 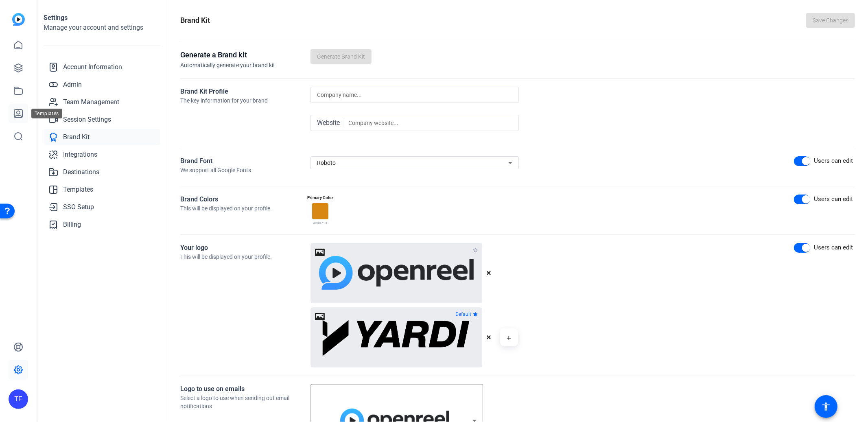 I want to click on input: Company name..., so click(x=415, y=95).